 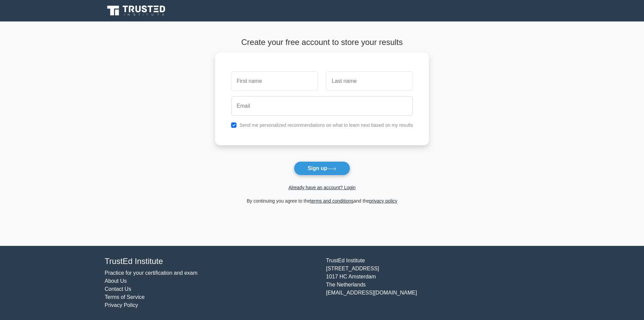 I want to click on input: Last name, so click(x=369, y=81).